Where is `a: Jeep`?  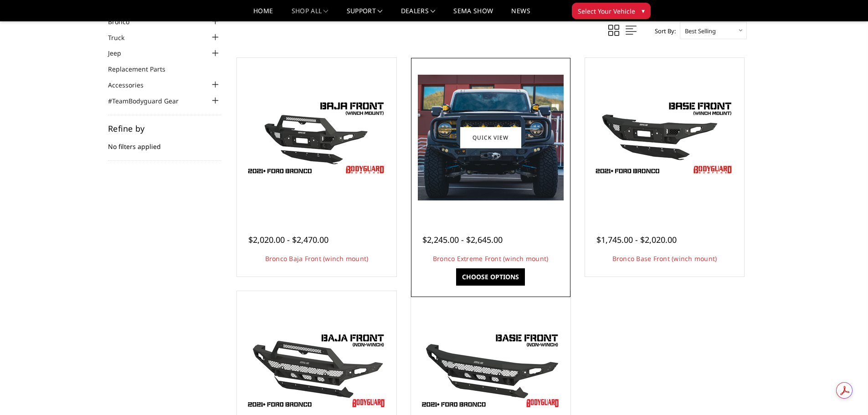
a: Jeep is located at coordinates (120, 53).